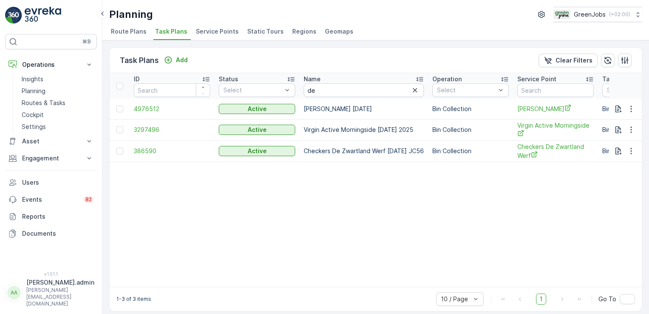  What do you see at coordinates (51, 216) in the screenshot?
I see `a: Reports` at bounding box center [51, 216].